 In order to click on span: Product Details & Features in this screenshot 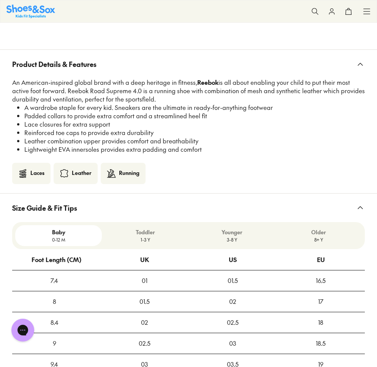, I will do `click(54, 64)`.